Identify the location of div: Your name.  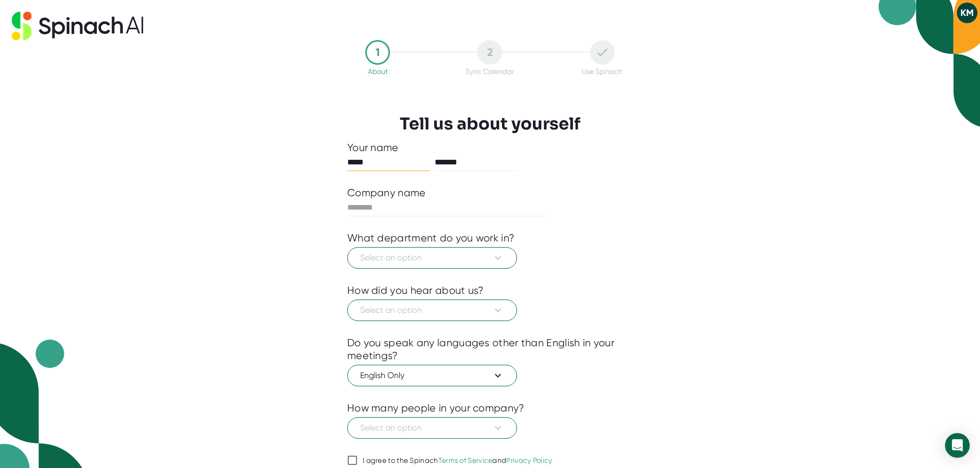
(490, 148).